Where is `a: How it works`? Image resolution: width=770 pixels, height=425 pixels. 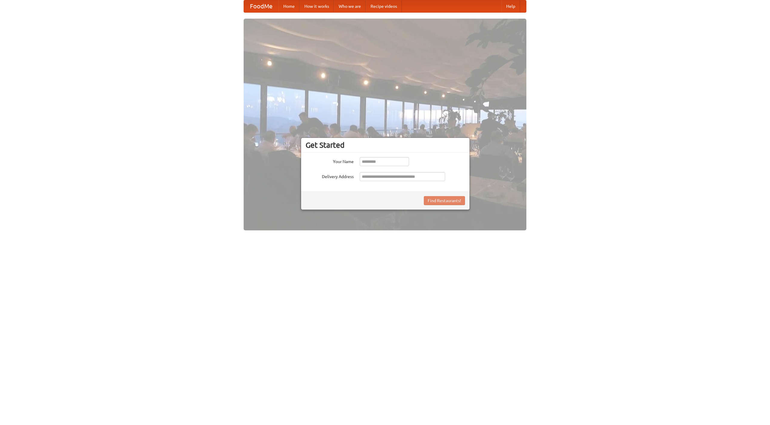
a: How it works is located at coordinates (317, 6).